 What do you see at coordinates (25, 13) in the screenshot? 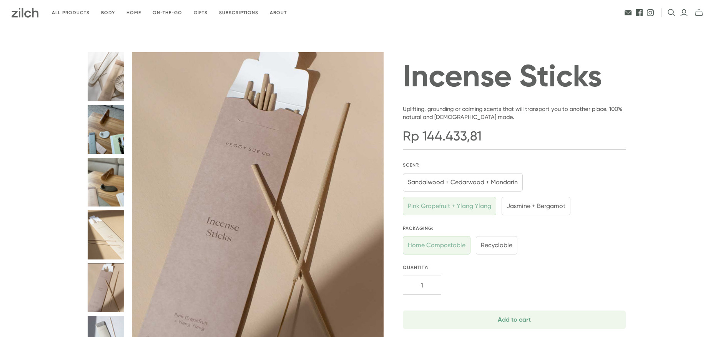
I see `img: Zilch has done the hard yards and handpicked the best ethical and sustainable products for you an...` at bounding box center [25, 13].